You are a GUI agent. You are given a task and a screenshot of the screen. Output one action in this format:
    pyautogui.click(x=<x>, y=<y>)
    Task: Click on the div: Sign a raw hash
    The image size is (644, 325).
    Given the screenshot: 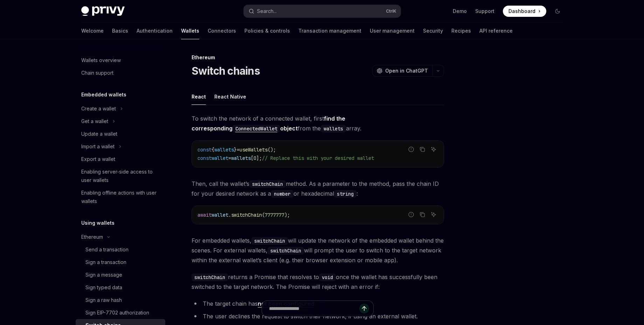 What is the action you would take?
    pyautogui.click(x=104, y=300)
    